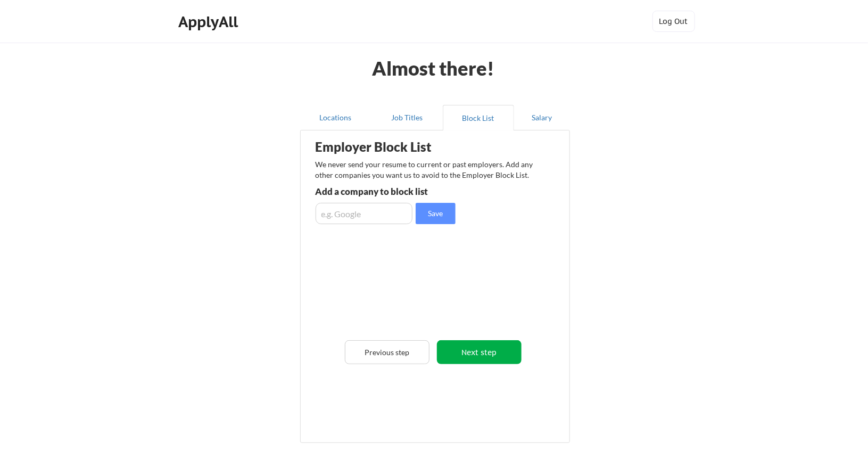  What do you see at coordinates (435, 213) in the screenshot?
I see `button: Save` at bounding box center [435, 213].